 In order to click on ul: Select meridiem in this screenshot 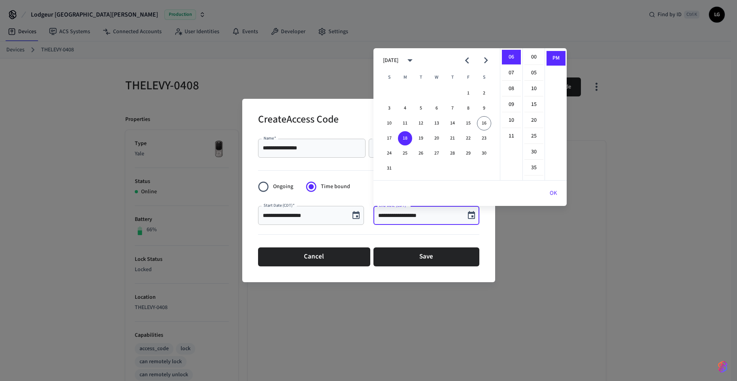, I will do `click(556, 114)`.